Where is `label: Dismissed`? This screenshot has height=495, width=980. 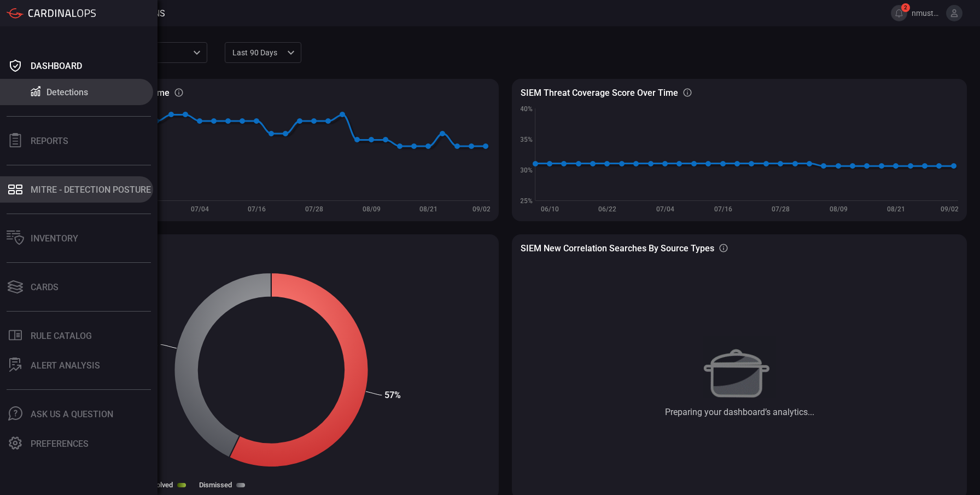
label: Dismissed is located at coordinates (215, 484).